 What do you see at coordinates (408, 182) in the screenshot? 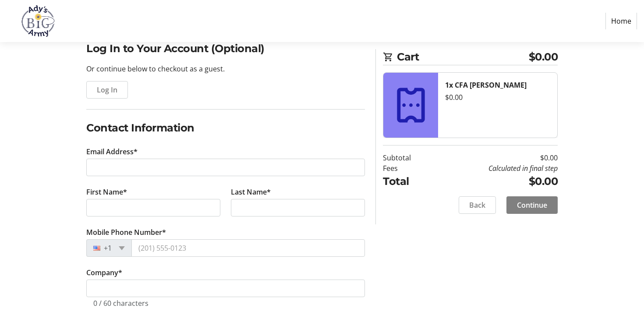
I see `td: Total` at bounding box center [408, 182].